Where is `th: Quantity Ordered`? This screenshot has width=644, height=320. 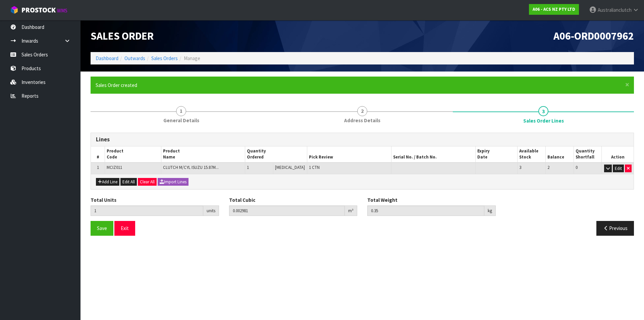
th: Quantity Ordered is located at coordinates (276, 155).